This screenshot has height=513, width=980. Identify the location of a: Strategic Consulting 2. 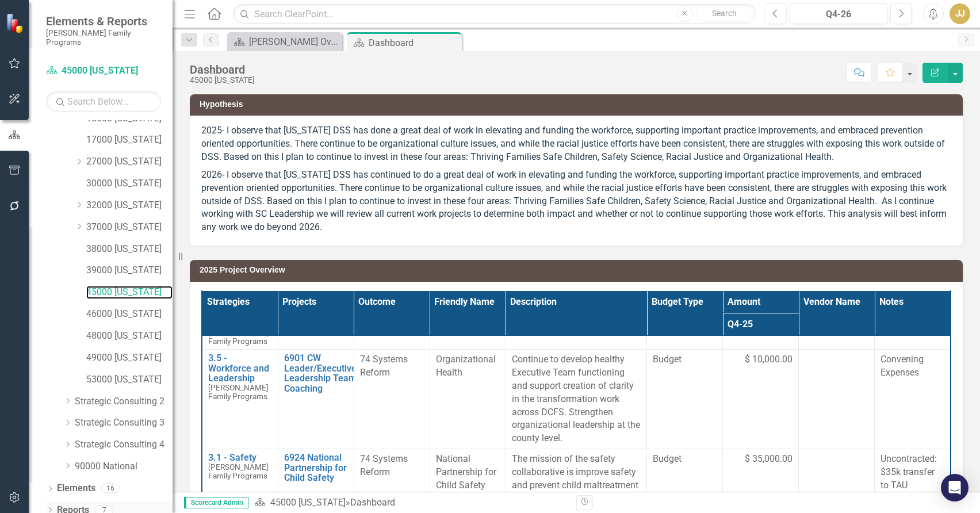
(124, 402).